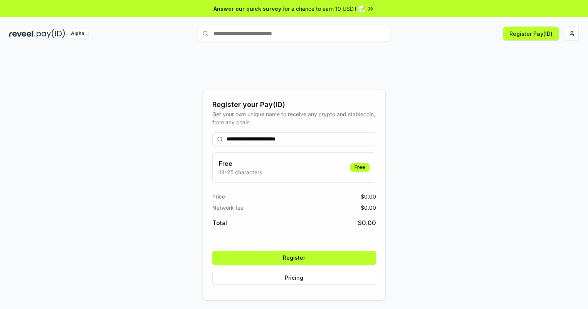 The width and height of the screenshot is (588, 309). What do you see at coordinates (240, 164) in the screenshot?
I see `h3: Free` at bounding box center [240, 164].